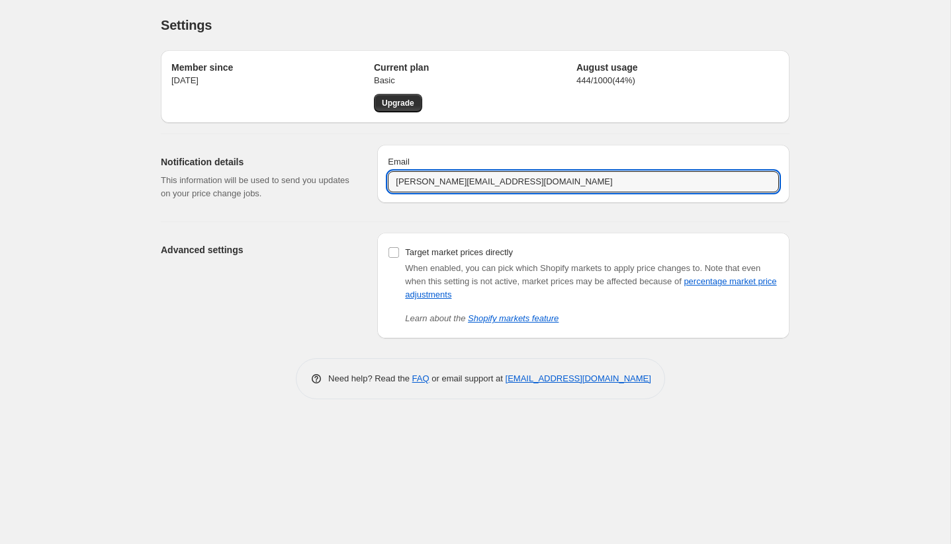 The width and height of the screenshot is (951, 544). What do you see at coordinates (398, 103) in the screenshot?
I see `a: Upgrade` at bounding box center [398, 103].